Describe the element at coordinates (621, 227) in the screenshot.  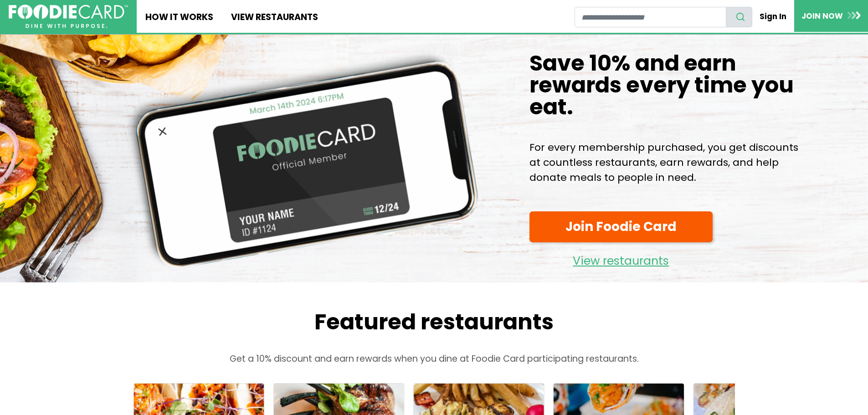
I see `a: Join Foodie Card` at that location.